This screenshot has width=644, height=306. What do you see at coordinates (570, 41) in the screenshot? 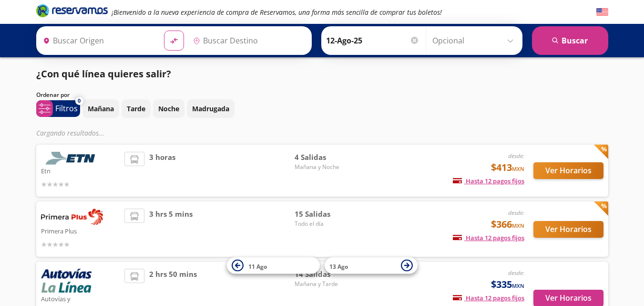
I see `button: Buscar` at bounding box center [570, 41].